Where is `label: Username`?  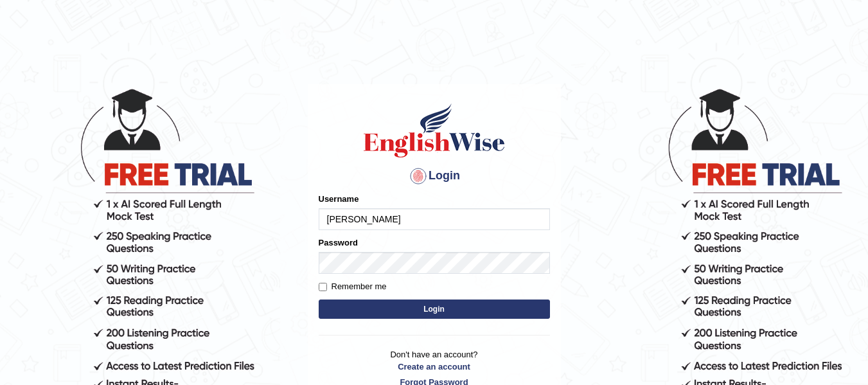 label: Username is located at coordinates (338, 198).